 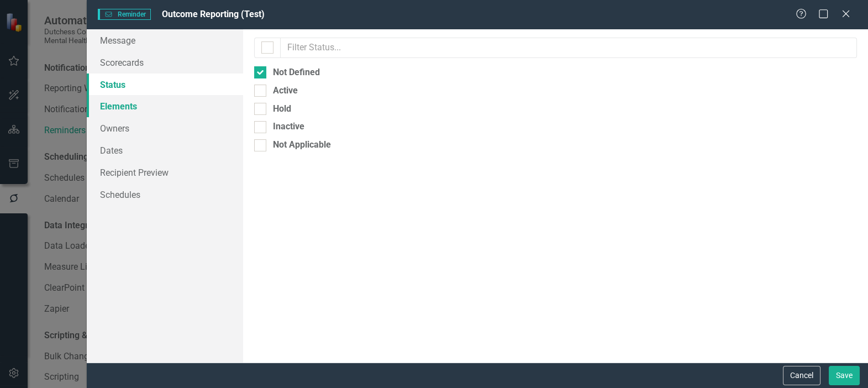 What do you see at coordinates (569, 48) in the screenshot?
I see `input: Filter Status...` at bounding box center [569, 48].